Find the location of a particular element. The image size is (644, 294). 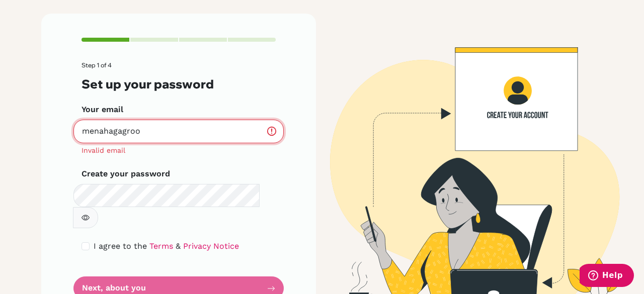

span: Step 1 of 4 is located at coordinates (96, 65).